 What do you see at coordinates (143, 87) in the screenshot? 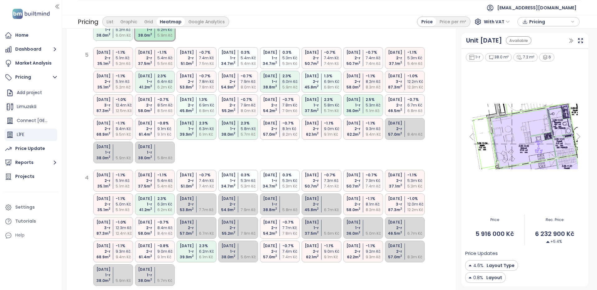
I see `div: 41.2 m` at bounding box center [143, 87].